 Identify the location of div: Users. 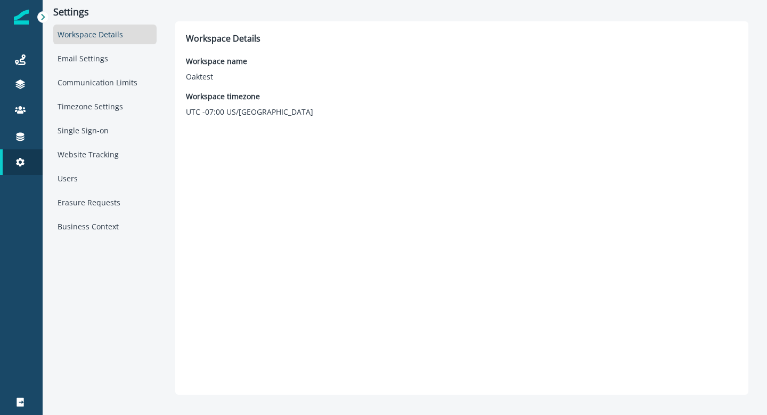
(105, 178).